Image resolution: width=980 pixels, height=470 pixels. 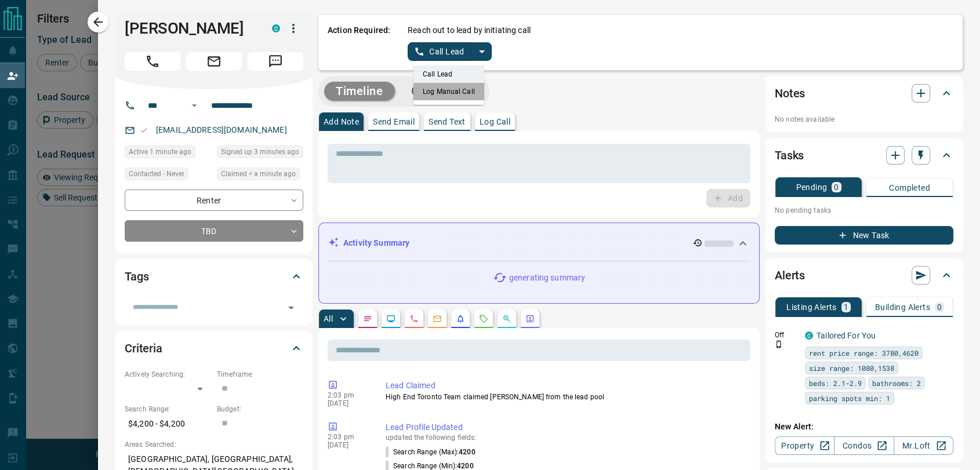 I want to click on p: No notes available, so click(x=865, y=120).